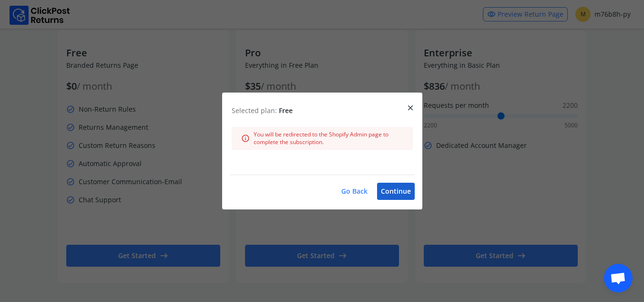 This screenshot has width=644, height=302. Describe the element at coordinates (245, 139) in the screenshot. I see `span: info` at that location.